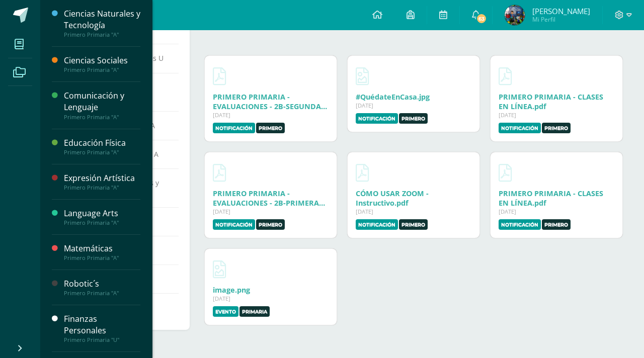 The height and width of the screenshot is (358, 644). What do you see at coordinates (557, 198) in the screenshot?
I see `div: Descargar PRIMERO PRIMARIA - CLASES EN LÍNEA.pdf.pdf` at bounding box center [557, 198].